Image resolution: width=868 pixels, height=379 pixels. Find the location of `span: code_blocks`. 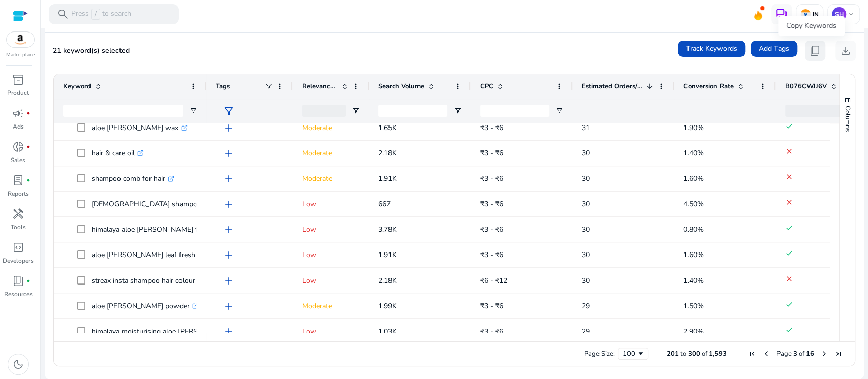

span: code_blocks is located at coordinates (18, 247).